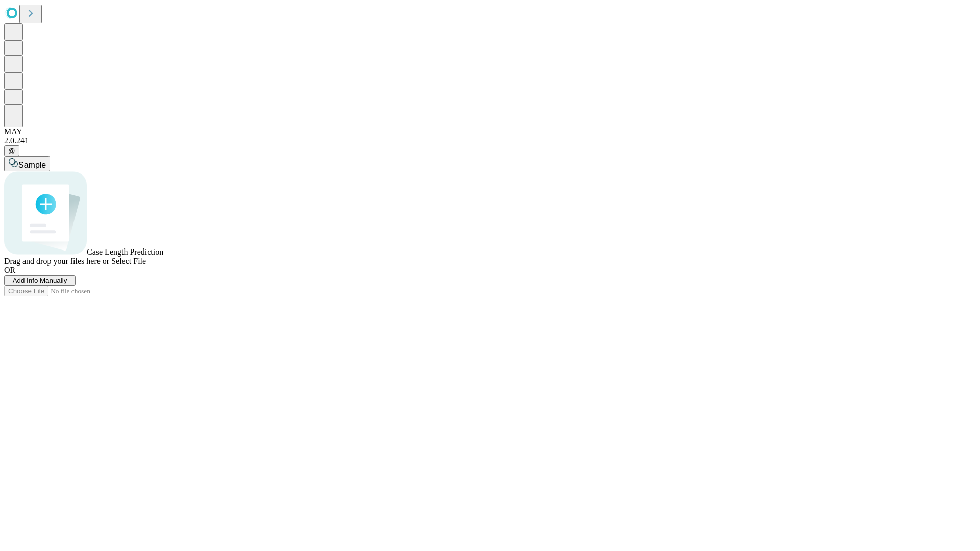  I want to click on div: MAY, so click(490, 132).